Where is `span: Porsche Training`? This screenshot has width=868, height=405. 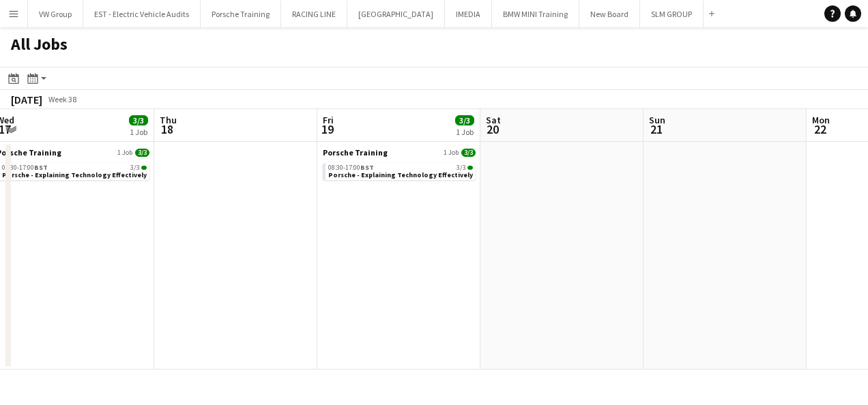 span: Porsche Training is located at coordinates (355, 152).